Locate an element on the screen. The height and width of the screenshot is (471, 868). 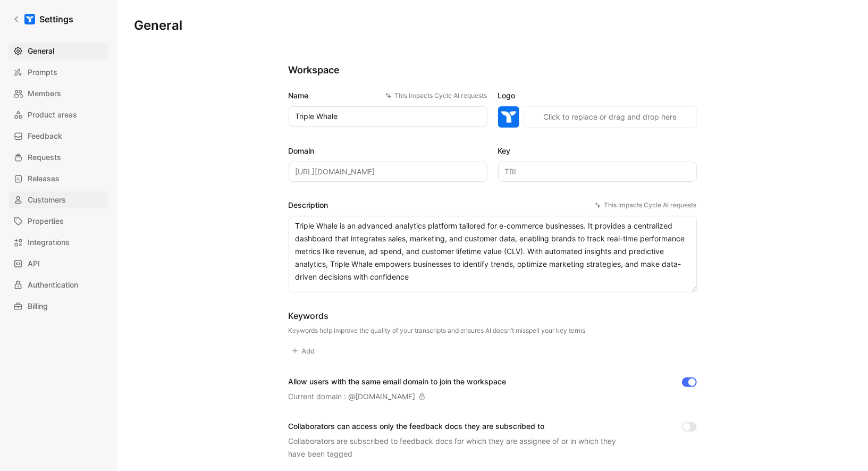
span: Releases is located at coordinates (43, 179).